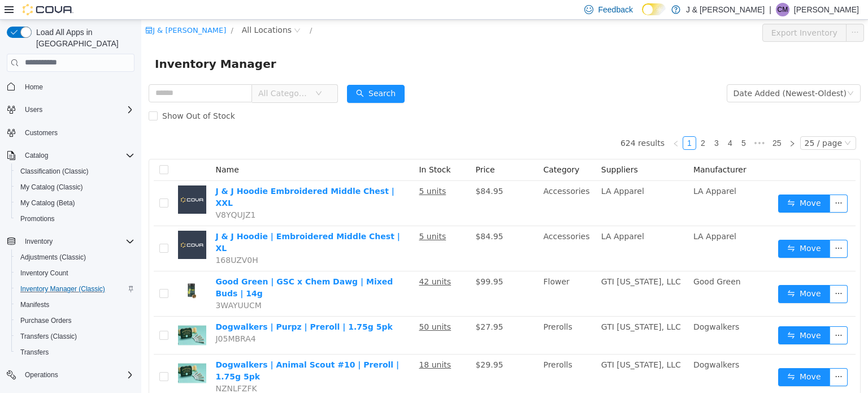 The width and height of the screenshot is (868, 393). I want to click on button: Catalog, so click(71, 156).